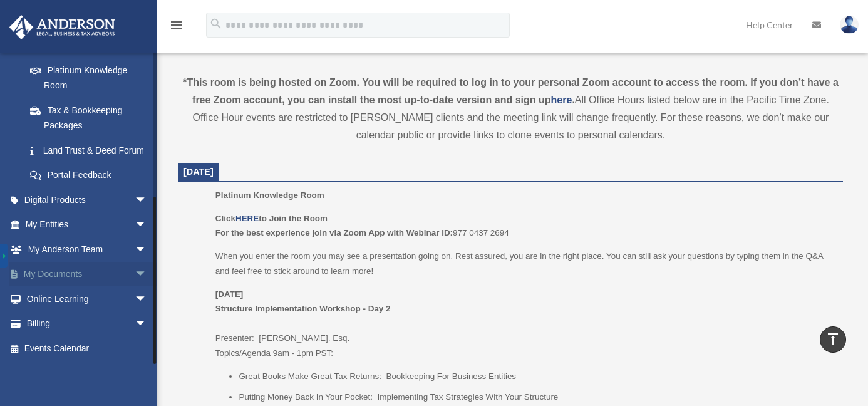  I want to click on li: Great Books Make Great Tax Returns: Bookkeeping For Business Entities, so click(536, 377).